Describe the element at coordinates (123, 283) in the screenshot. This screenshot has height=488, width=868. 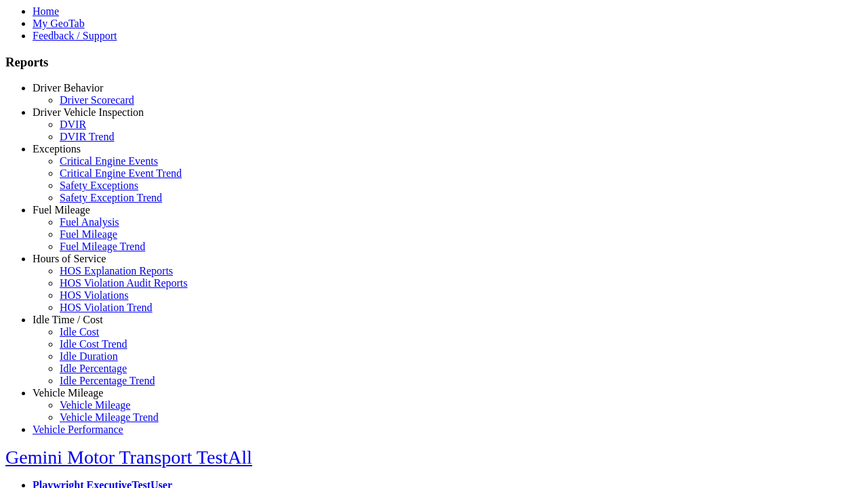
I see `a: HOS Violation Audit Reports` at that location.